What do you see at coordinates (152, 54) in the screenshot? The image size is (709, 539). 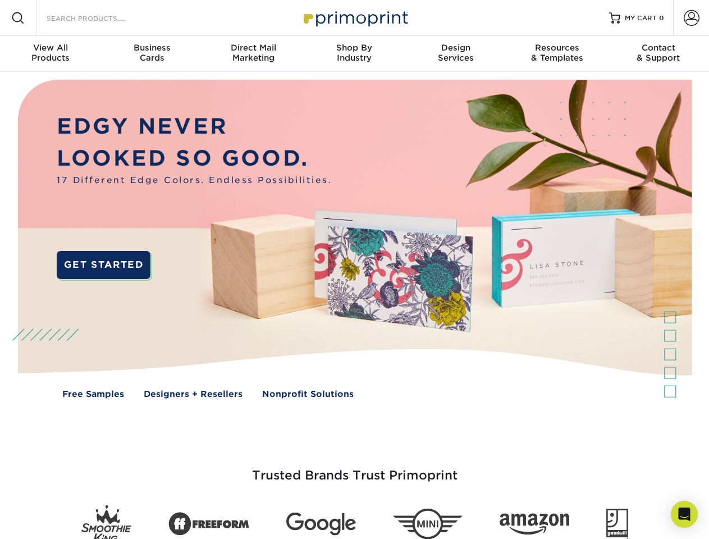 I see `a: BusinessCards` at bounding box center [152, 54].